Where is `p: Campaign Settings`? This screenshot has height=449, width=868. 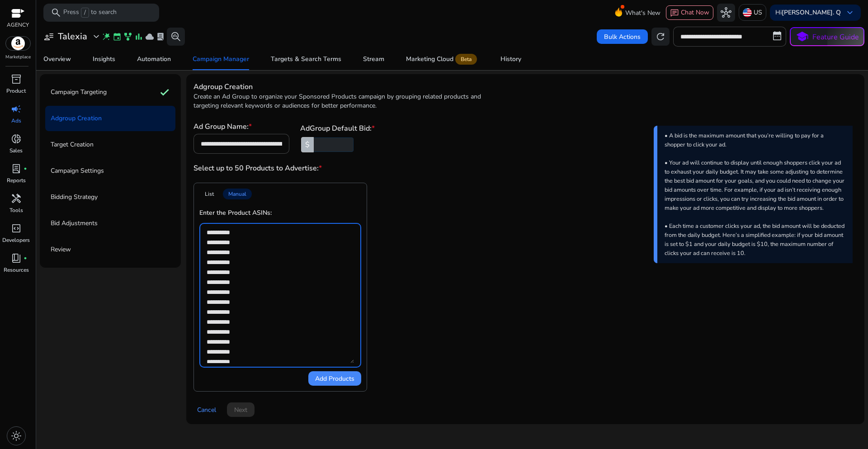 p: Campaign Settings is located at coordinates (77, 171).